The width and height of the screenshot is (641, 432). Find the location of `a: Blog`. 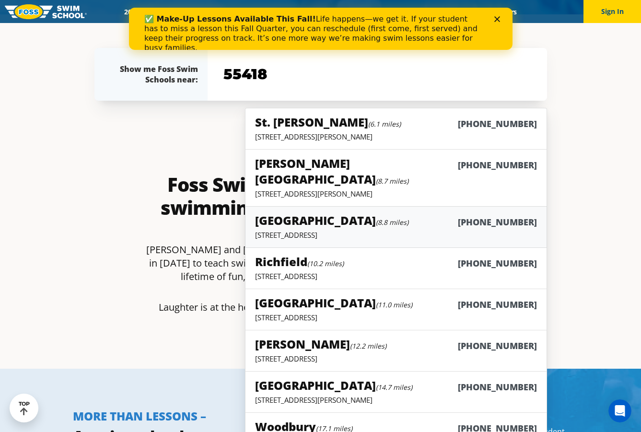

a: Blog is located at coordinates (470, 12).